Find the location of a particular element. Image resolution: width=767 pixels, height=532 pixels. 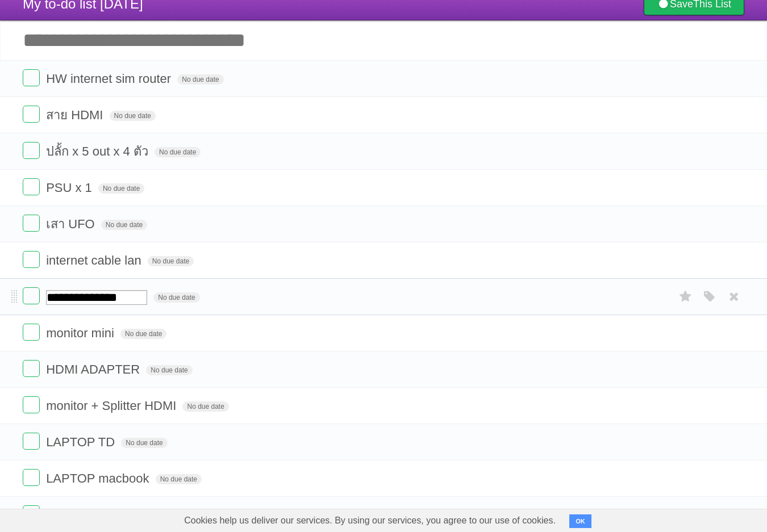

span: เสา UFO is located at coordinates (72, 224).